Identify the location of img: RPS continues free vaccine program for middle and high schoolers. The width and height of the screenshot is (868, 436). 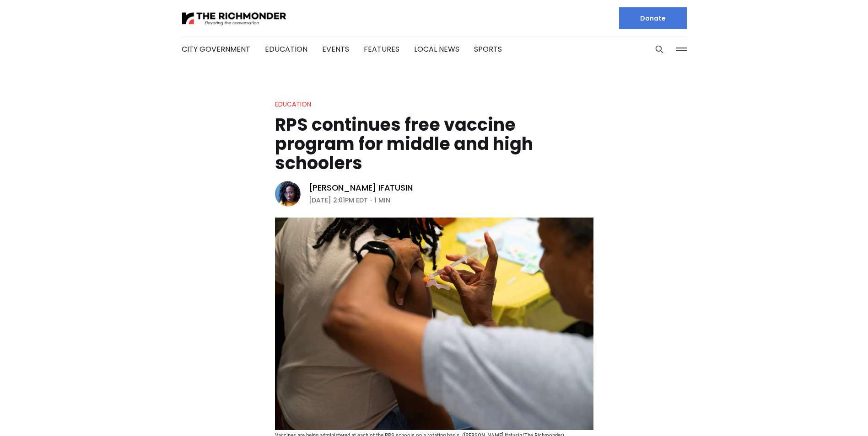
(434, 324).